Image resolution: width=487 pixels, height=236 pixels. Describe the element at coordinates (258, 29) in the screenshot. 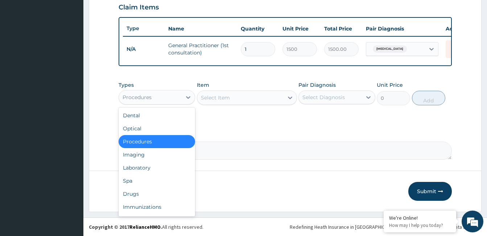

I see `th: Quantity` at that location.